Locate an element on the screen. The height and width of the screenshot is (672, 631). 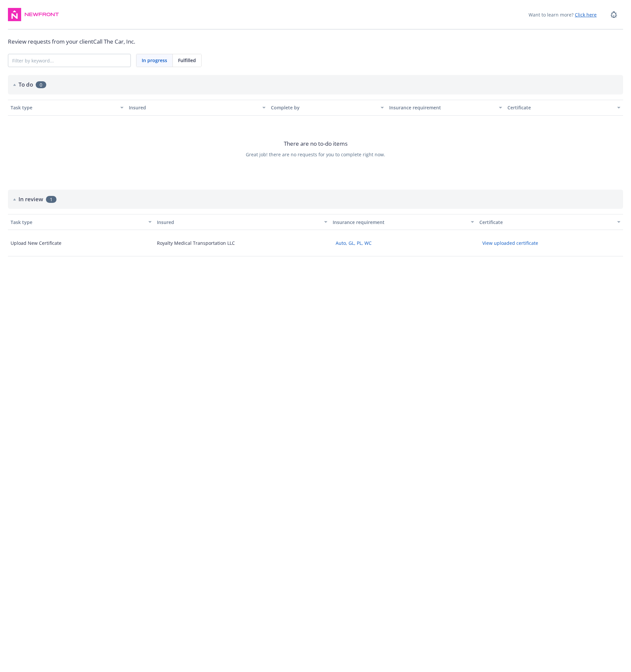
input: Filter by keyword... is located at coordinates (69, 60).